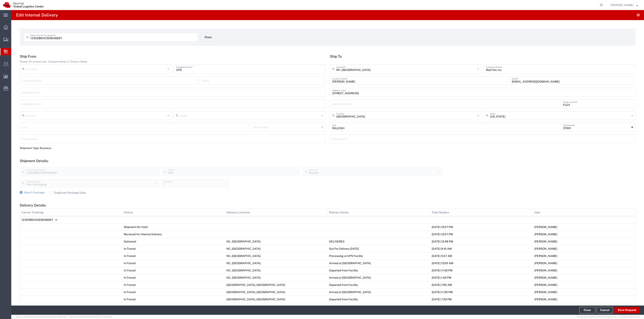  I want to click on th: Status, so click(174, 213).